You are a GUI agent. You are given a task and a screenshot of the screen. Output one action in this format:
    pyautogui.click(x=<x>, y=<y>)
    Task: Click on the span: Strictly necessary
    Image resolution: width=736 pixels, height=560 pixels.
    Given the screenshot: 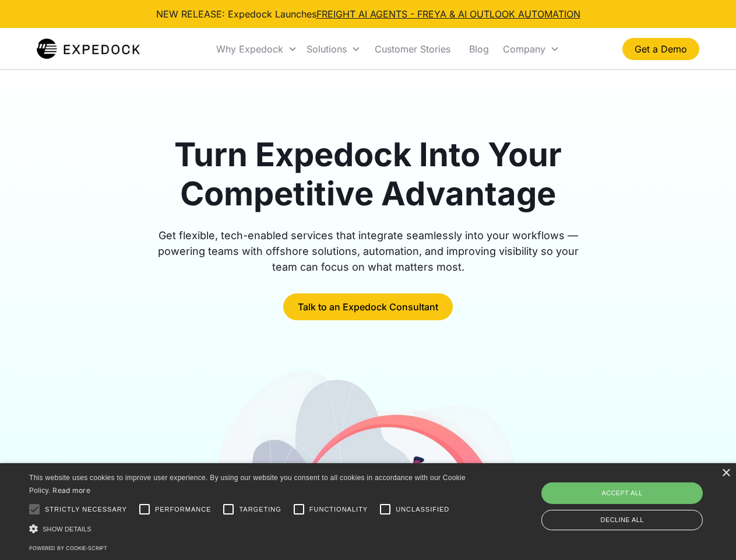 What is the action you would take?
    pyautogui.click(x=85, y=509)
    